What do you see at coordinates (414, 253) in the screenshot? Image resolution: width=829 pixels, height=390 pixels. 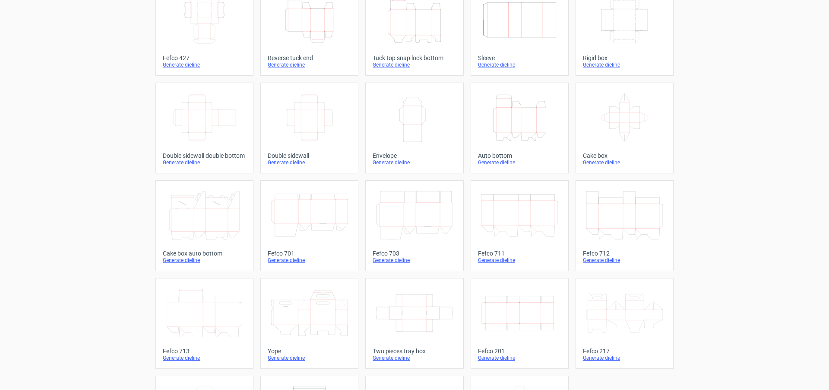 I see `div: Fefco 703` at bounding box center [414, 253].